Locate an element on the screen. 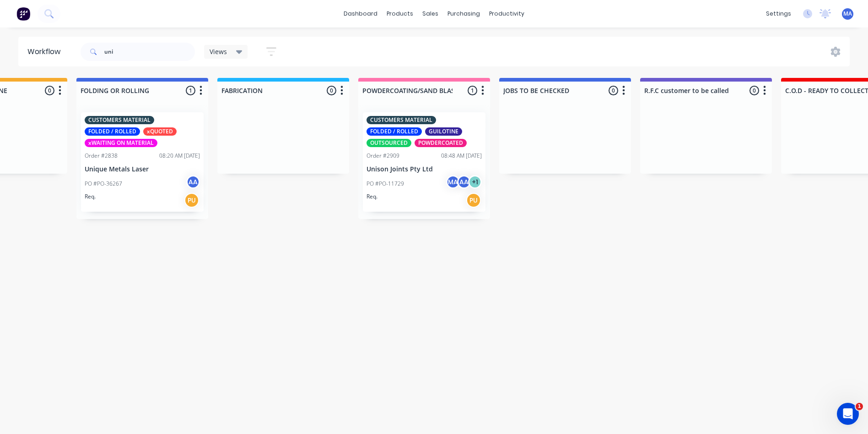 This screenshot has height=434, width=868. div: Workflow is located at coordinates (46, 52).